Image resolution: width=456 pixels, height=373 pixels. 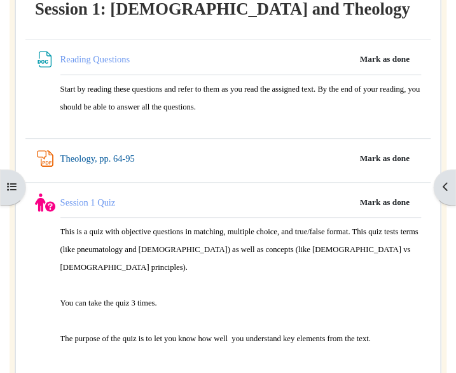 I want to click on button: Mark Reading Questions as done, so click(x=384, y=59).